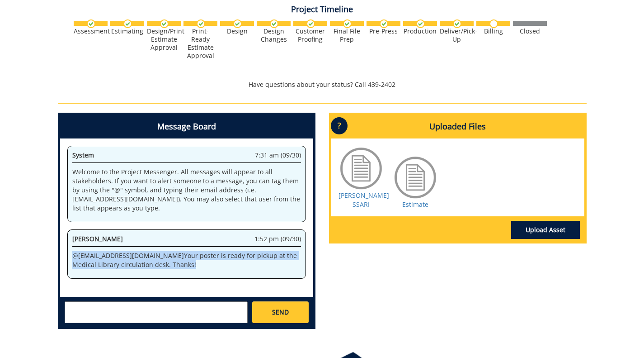 This screenshot has height=358, width=644. What do you see at coordinates (546, 230) in the screenshot?
I see `a: Upload Asset` at bounding box center [546, 230].